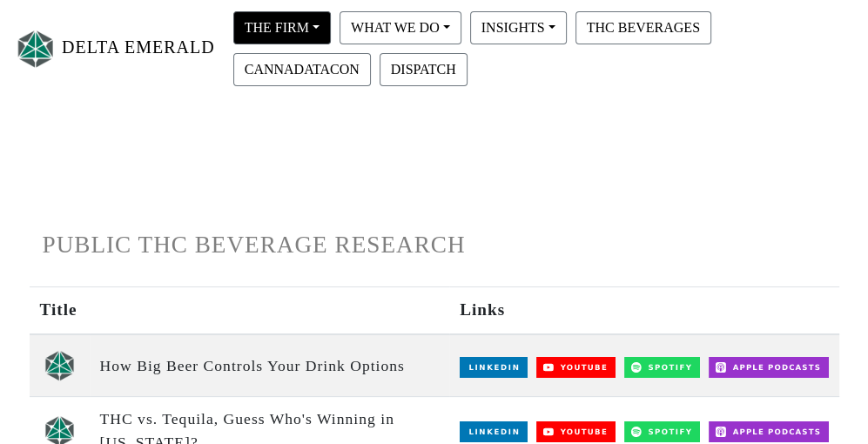 The image size is (868, 444). I want to click on a: CANNADATACON, so click(302, 68).